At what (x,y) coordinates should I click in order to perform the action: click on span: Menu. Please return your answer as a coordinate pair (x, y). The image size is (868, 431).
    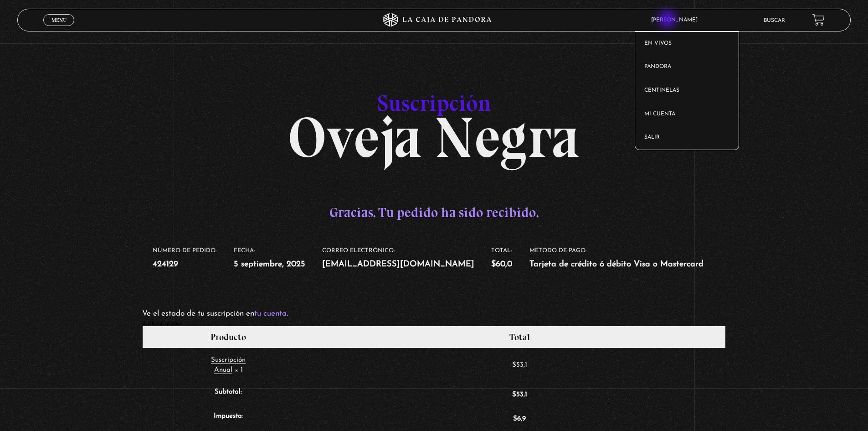
    Looking at the image, I should click on (59, 20).